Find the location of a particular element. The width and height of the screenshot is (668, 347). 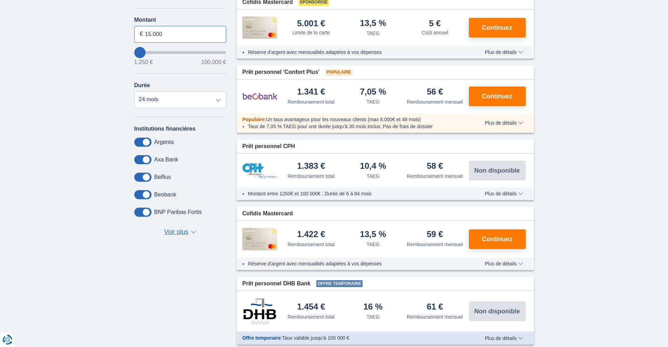

span: Voir plus is located at coordinates (176, 232).